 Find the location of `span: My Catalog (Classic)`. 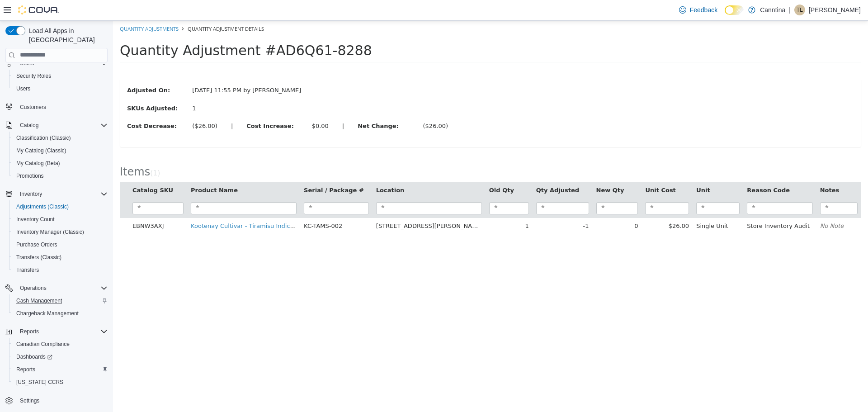

span: My Catalog (Classic) is located at coordinates (41, 150).